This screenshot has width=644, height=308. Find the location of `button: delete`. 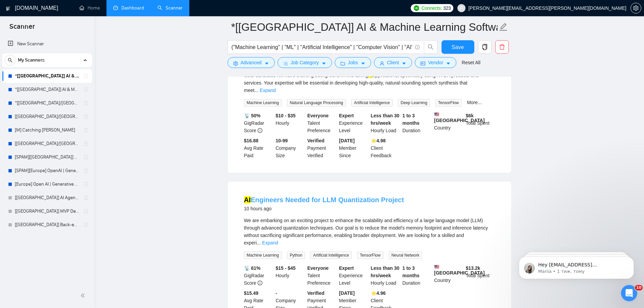

button: delete is located at coordinates (502, 47).